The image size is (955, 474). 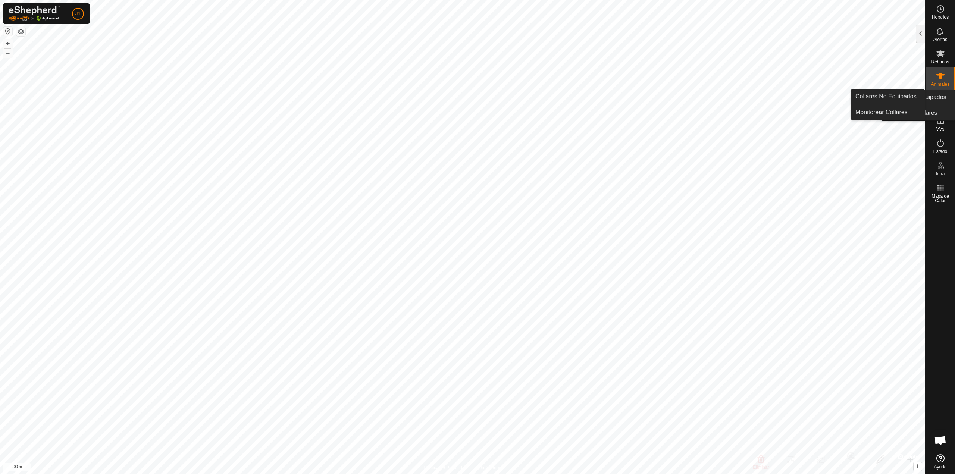 What do you see at coordinates (940, 62) in the screenshot?
I see `span: Rebaños` at bounding box center [940, 62].